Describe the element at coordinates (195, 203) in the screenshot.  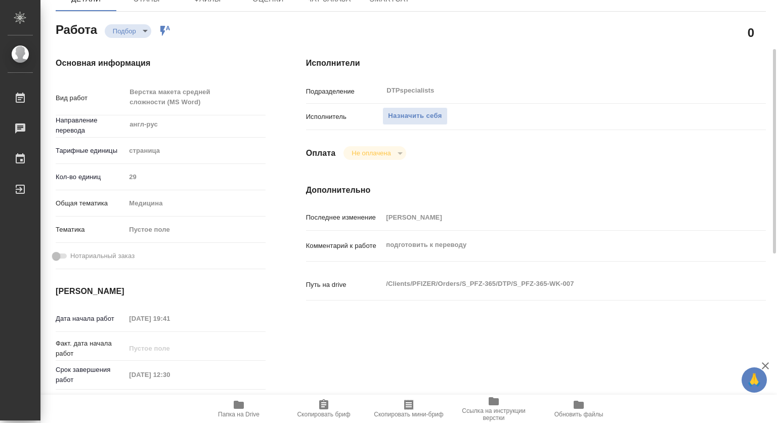
I see `div: Медицина` at that location.